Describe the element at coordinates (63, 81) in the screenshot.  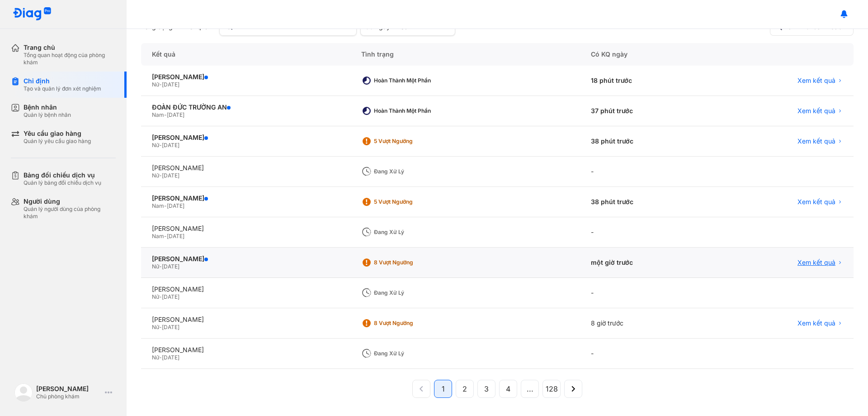
I see `div: Chỉ định` at that location.